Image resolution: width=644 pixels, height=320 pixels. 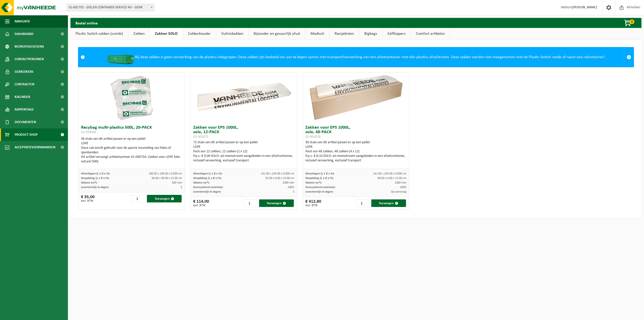 What do you see at coordinates (397, 34) in the screenshot?
I see `a: Zelfkippers` at bounding box center [397, 34].